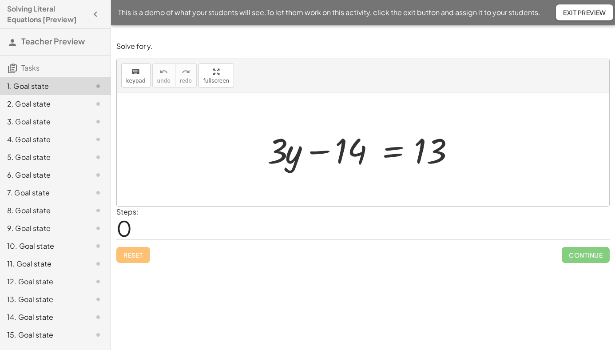  I want to click on button: Exit Preview, so click(584, 12).